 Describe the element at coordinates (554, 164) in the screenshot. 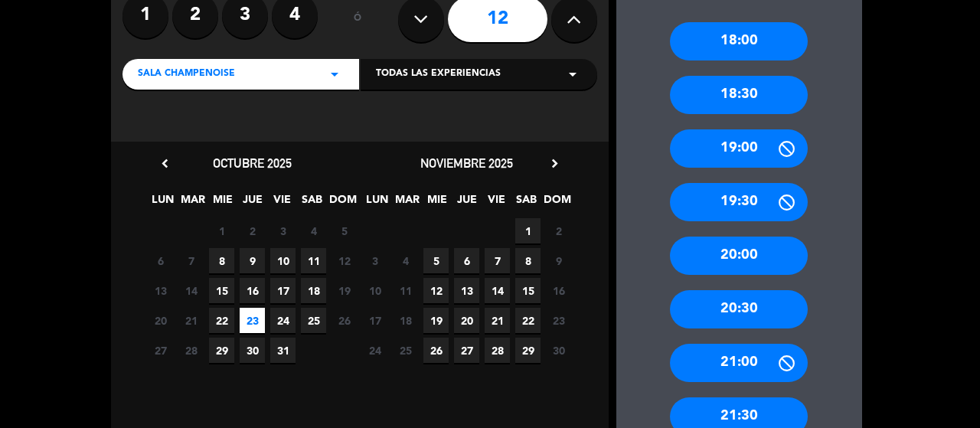

I see `i: chevron_right` at that location.